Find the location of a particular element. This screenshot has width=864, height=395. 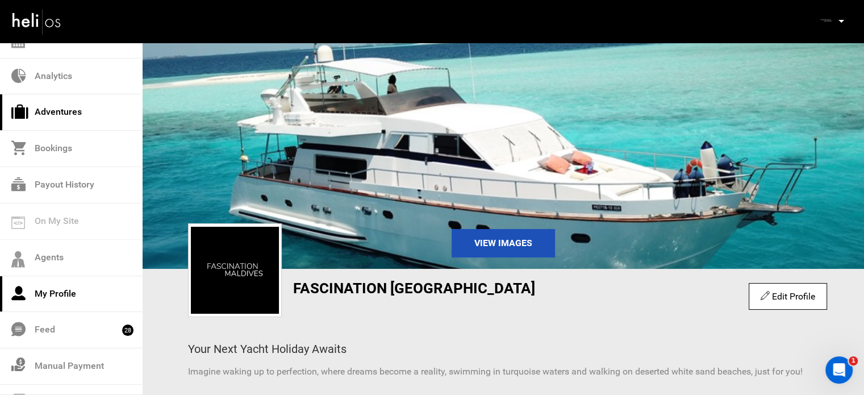

img: agents-icon.svg is located at coordinates (18, 259).